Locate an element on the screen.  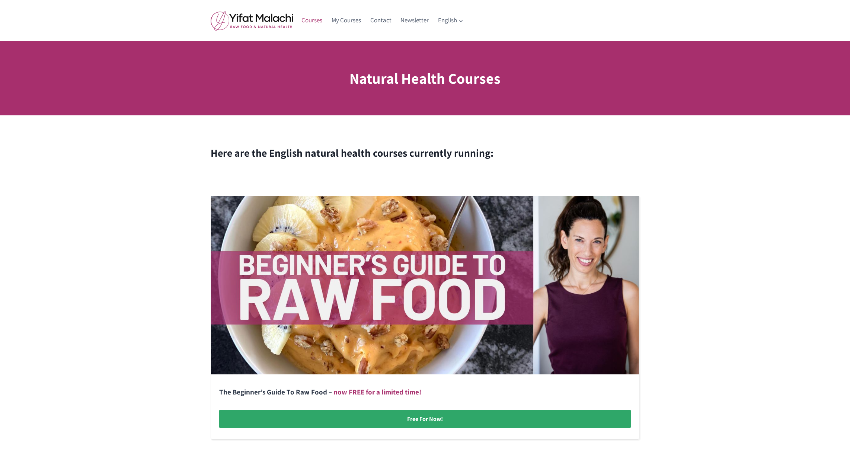
nav: Primary Navigation is located at coordinates (382, 20).